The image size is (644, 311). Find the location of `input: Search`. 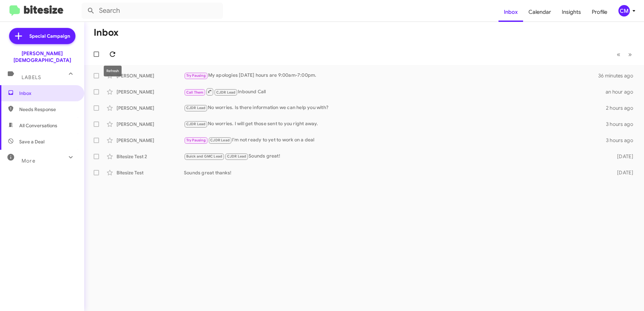

input: Search is located at coordinates (152, 10).